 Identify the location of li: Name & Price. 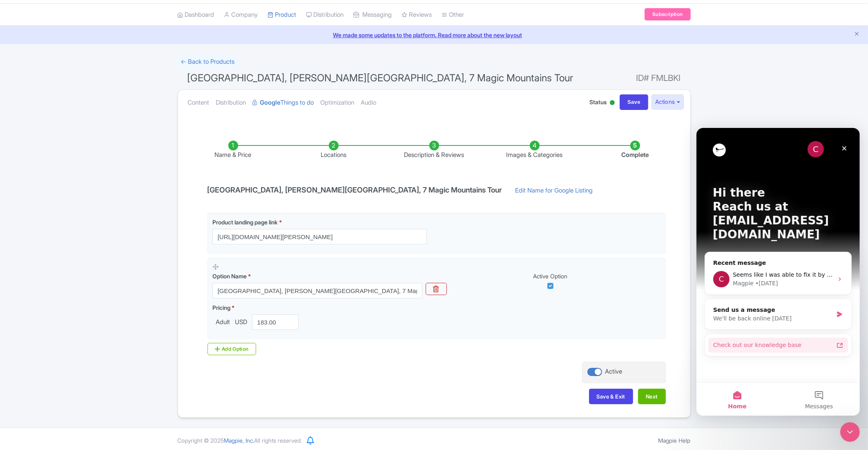
(233, 150).